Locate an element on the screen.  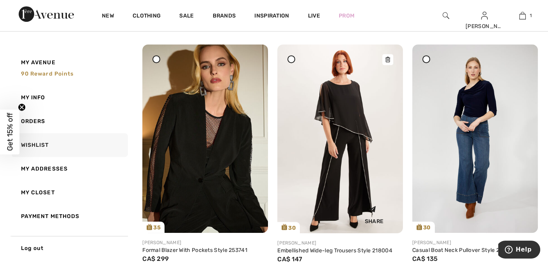
a: Sale is located at coordinates (186, 16).